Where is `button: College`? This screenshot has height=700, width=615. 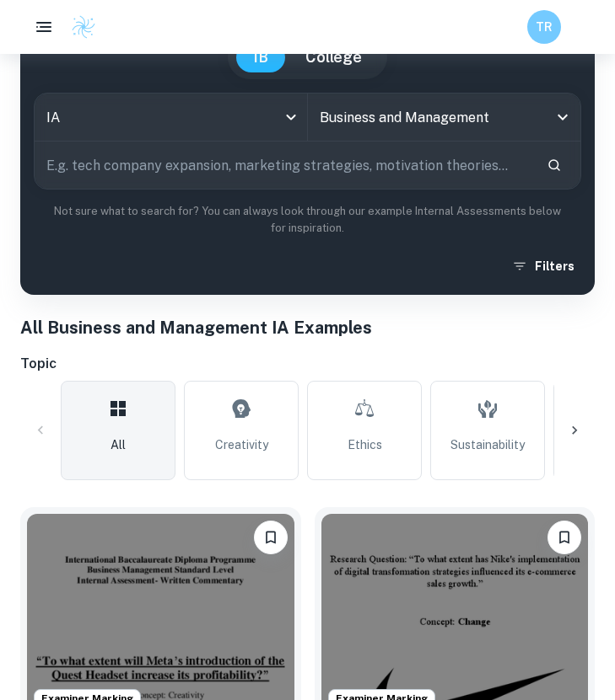
button: College is located at coordinates (333, 57).